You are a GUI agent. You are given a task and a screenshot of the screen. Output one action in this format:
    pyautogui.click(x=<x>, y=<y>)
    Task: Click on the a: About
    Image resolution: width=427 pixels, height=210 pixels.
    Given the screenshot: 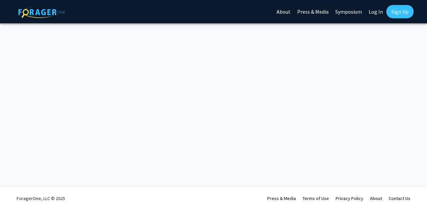 What is the action you would take?
    pyautogui.click(x=376, y=199)
    